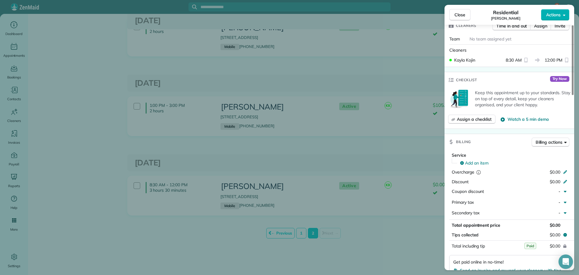 The image size is (579, 275). Describe the element at coordinates (511, 270) in the screenshot. I see `span: Send an invoice and reward your cleaners with tips` at that location.